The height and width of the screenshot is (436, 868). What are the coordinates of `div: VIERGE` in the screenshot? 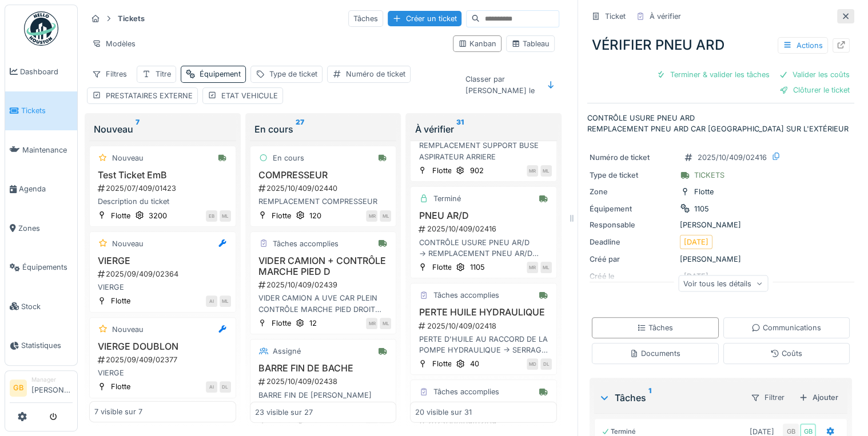 It's located at (162, 287).